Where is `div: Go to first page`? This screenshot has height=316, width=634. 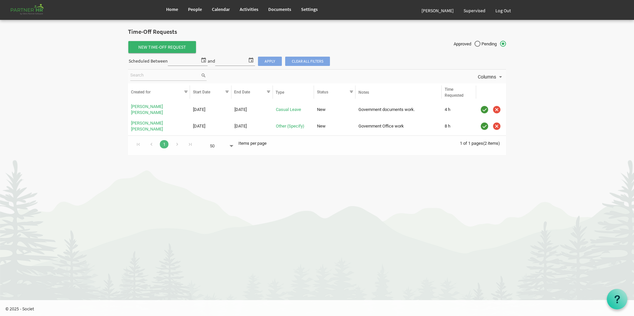 div: Go to first page is located at coordinates (138, 144).